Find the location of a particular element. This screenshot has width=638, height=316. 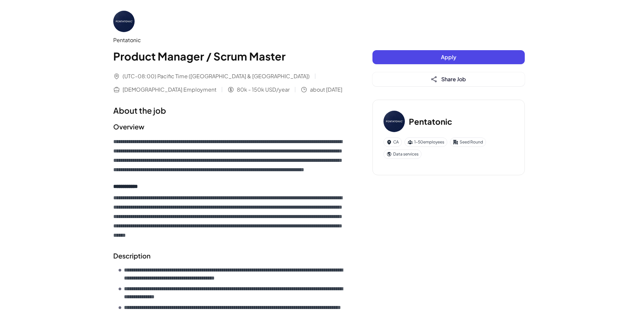

div: Seed Round is located at coordinates (468, 142).